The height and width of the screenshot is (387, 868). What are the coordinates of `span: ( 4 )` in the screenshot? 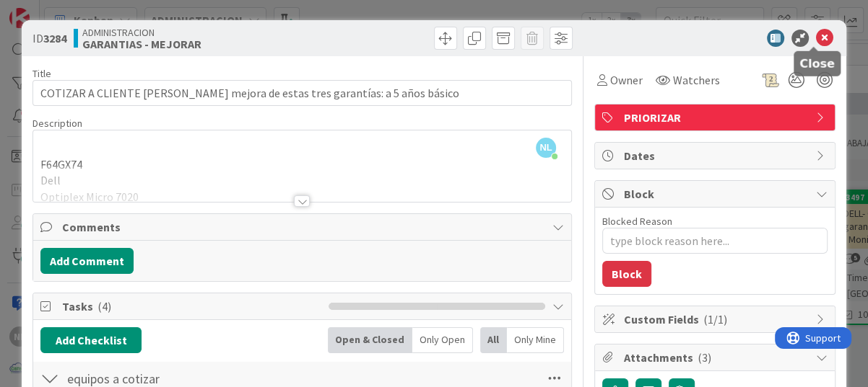 It's located at (104, 307).